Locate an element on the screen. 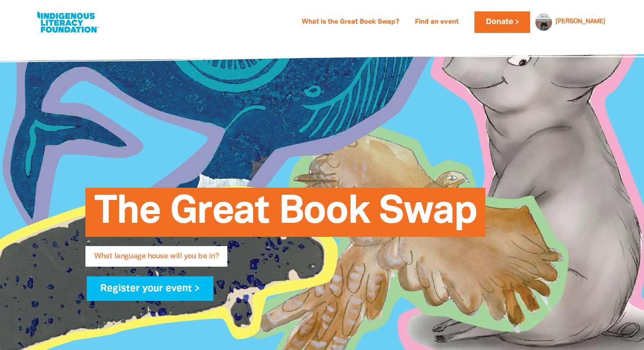 The image size is (644, 350). a: What is the Great Book Swap? is located at coordinates (351, 22).